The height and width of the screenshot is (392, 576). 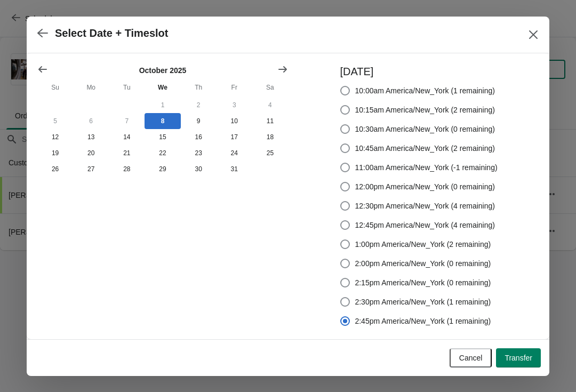 What do you see at coordinates (471, 358) in the screenshot?
I see `button: Cancel` at bounding box center [471, 358].